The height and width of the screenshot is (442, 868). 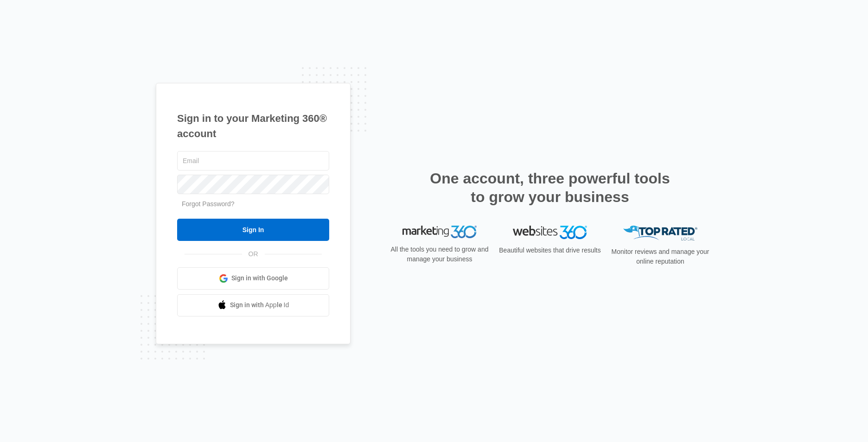 What do you see at coordinates (660, 256) in the screenshot?
I see `p: Monitor reviews and manage your online reputation` at bounding box center [660, 256].